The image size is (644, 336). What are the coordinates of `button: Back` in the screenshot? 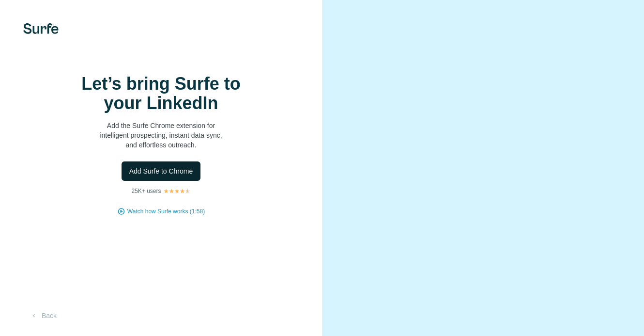 It's located at (43, 316).